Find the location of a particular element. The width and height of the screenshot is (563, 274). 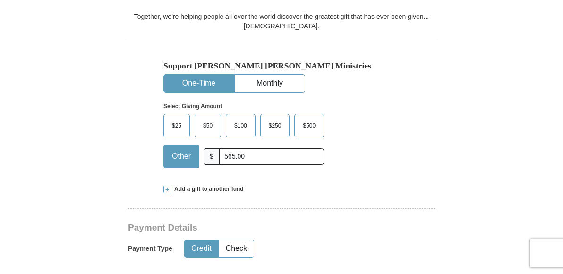

strong: Select Giving Amount is located at coordinates (193, 106).